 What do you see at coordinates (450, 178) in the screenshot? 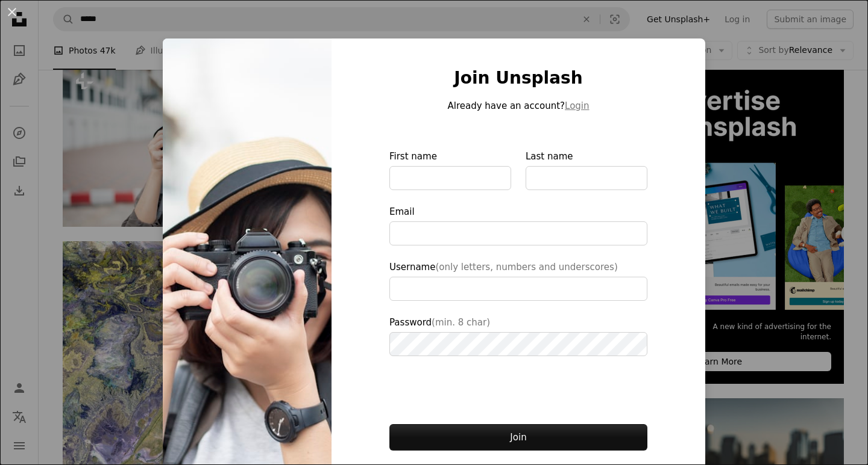
I see `input: First name` at bounding box center [450, 178].